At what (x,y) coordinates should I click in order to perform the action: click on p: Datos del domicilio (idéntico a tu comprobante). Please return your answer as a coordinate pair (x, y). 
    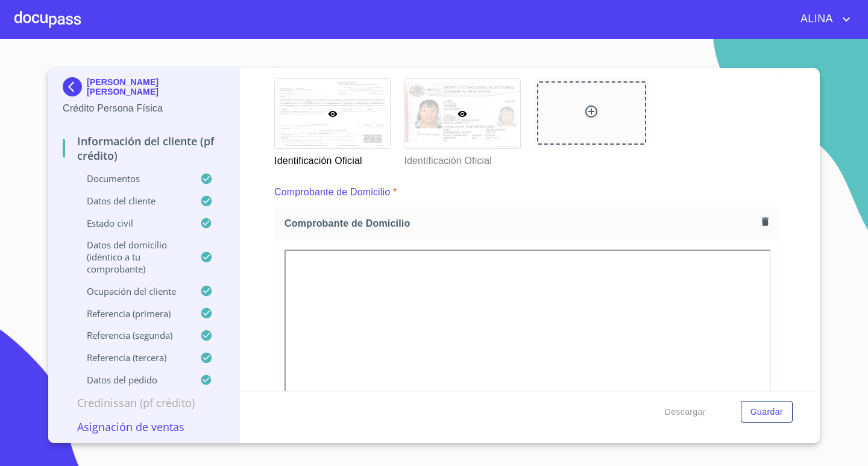
    Looking at the image, I should click on (131, 257).